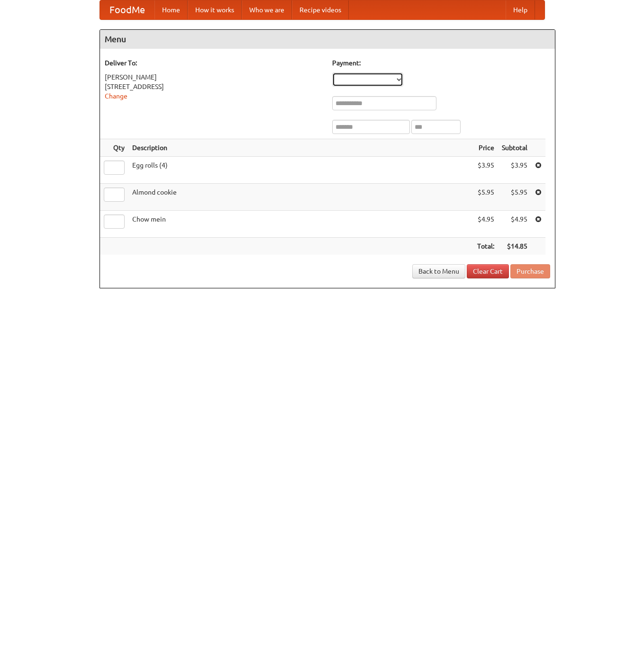  What do you see at coordinates (488, 272) in the screenshot?
I see `a: Clear Cart` at bounding box center [488, 272].